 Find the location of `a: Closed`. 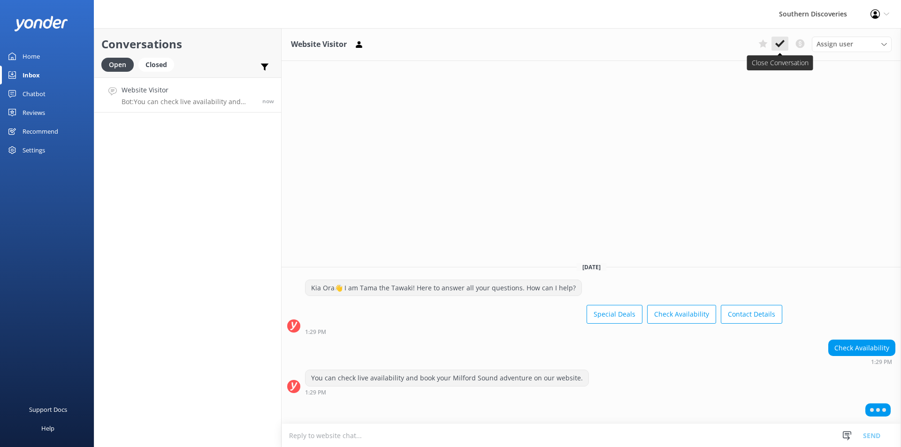

a: Closed is located at coordinates (159, 64).